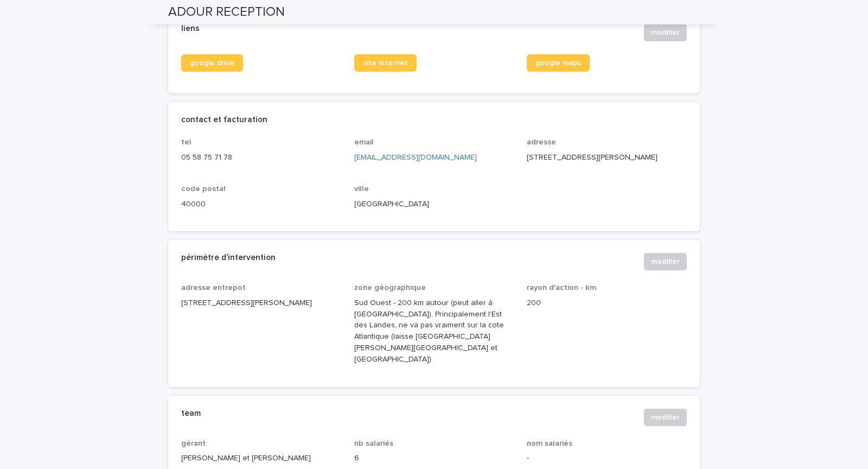 The height and width of the screenshot is (469, 868). What do you see at coordinates (385, 63) in the screenshot?
I see `a: site internet` at bounding box center [385, 63].